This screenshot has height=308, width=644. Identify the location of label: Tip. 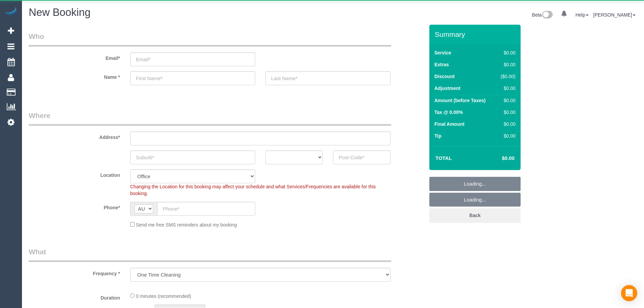
(438, 136).